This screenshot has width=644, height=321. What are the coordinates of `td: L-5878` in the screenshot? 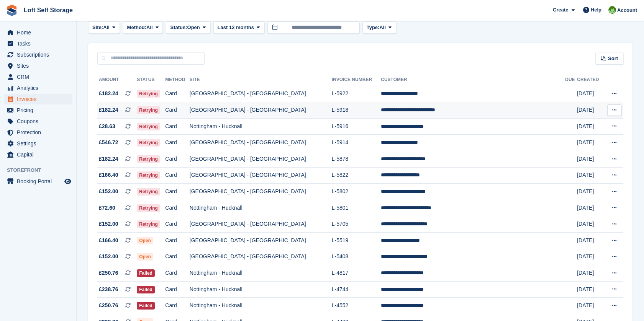 It's located at (356, 159).